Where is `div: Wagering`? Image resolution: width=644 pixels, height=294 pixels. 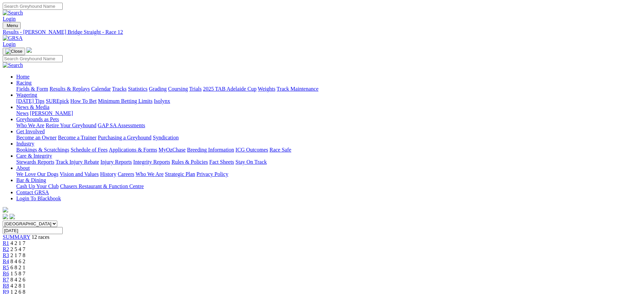
div: Wagering is located at coordinates (329, 101).